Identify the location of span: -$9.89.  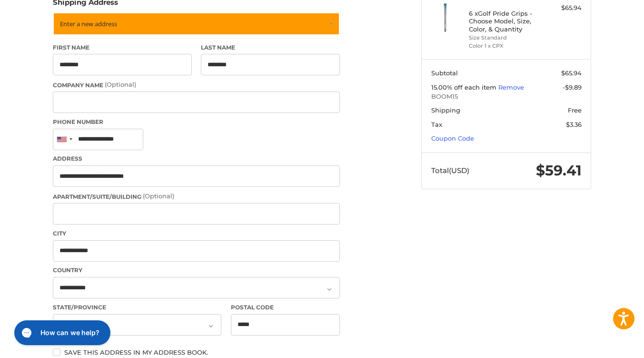
(572, 87).